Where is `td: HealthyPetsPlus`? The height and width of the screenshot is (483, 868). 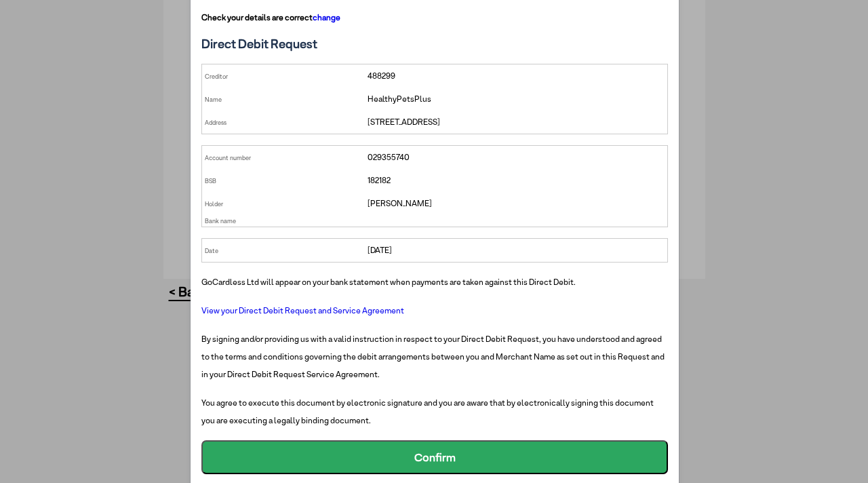
td: HealthyPetsPlus is located at coordinates (516, 99).